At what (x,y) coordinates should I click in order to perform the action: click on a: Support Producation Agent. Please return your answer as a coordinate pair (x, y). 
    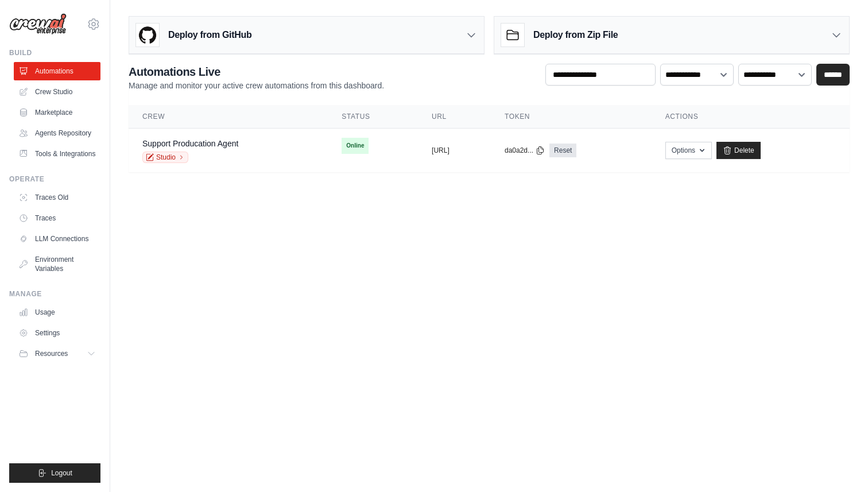
    Looking at the image, I should click on (190, 143).